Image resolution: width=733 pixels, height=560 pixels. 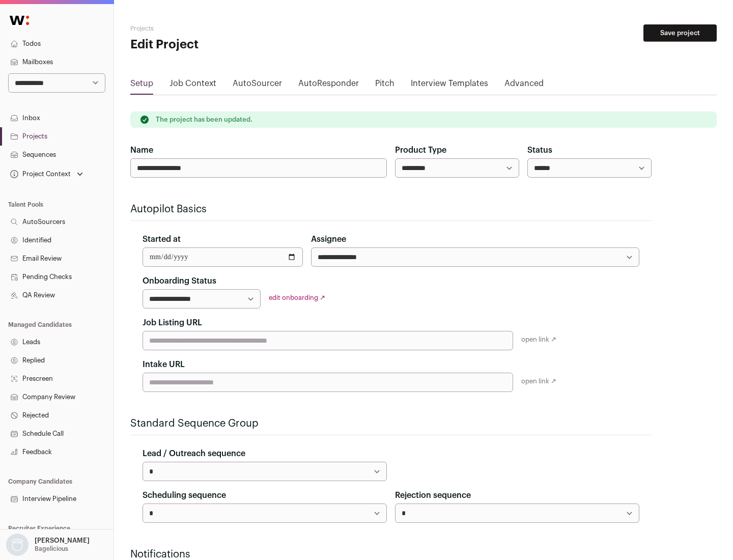 What do you see at coordinates (51, 548) in the screenshot?
I see `p: Bagelicious` at bounding box center [51, 548].